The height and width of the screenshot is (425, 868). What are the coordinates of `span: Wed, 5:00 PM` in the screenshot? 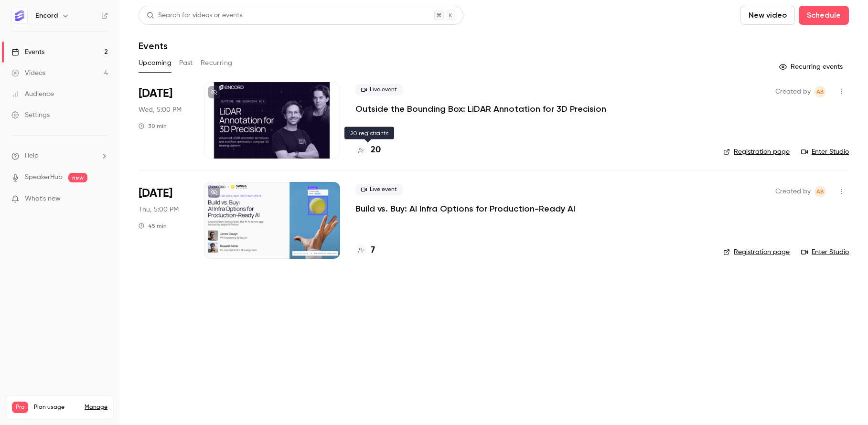 It's located at (160, 109).